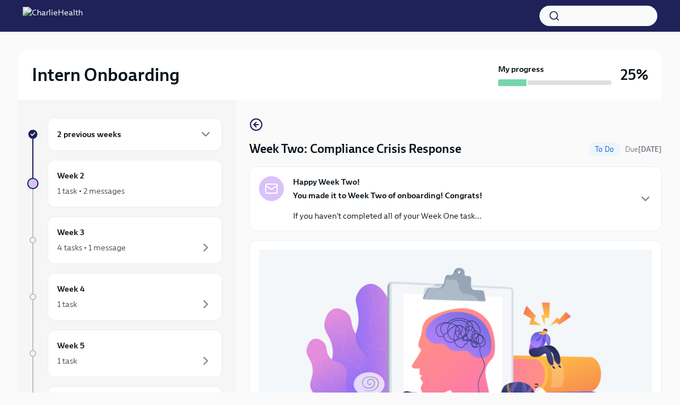  I want to click on h6: Week 4, so click(71, 289).